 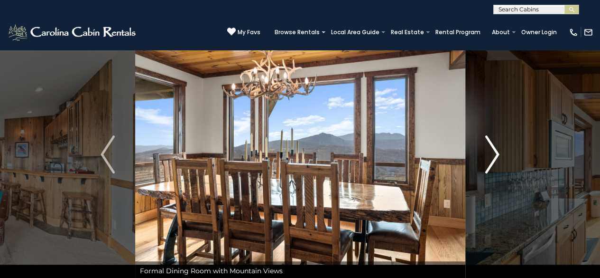 I want to click on a: Owner Login, so click(x=539, y=32).